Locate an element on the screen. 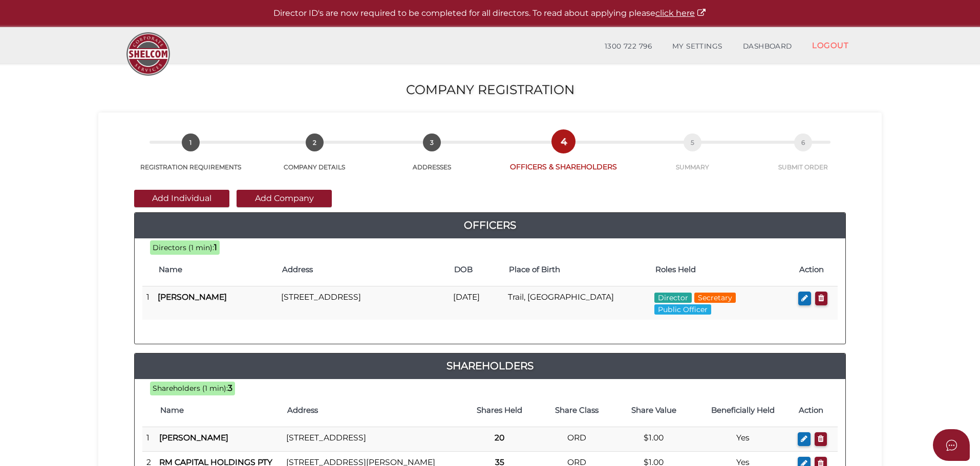  a: Shareholders is located at coordinates (490, 366).